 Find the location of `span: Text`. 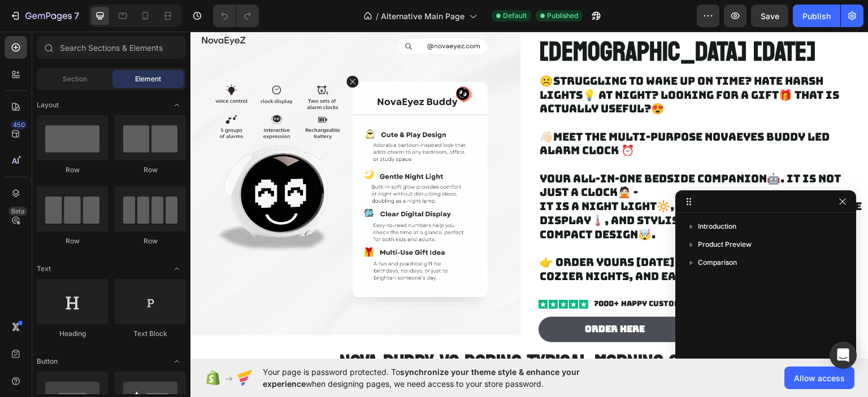

span: Text is located at coordinates (43, 269).